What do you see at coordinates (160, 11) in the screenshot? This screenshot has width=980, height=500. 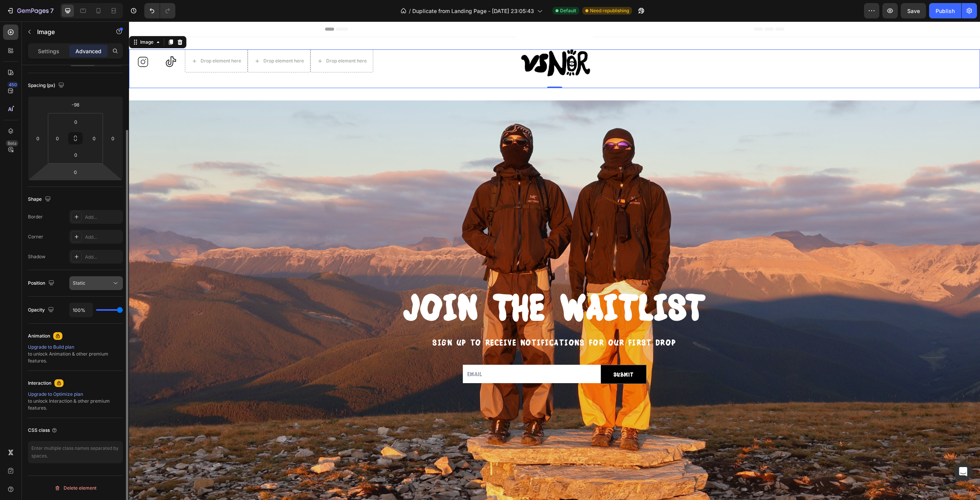 I see `div: Undo/Redo` at bounding box center [160, 11].